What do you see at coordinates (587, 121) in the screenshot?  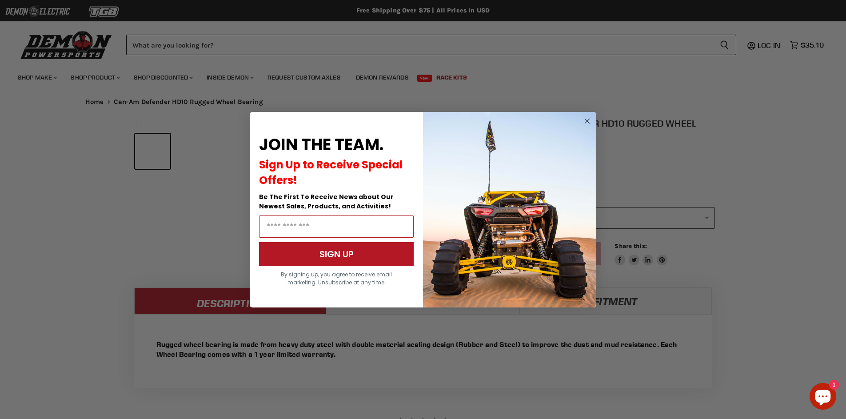 I see `button: Close dialog` at bounding box center [587, 121].